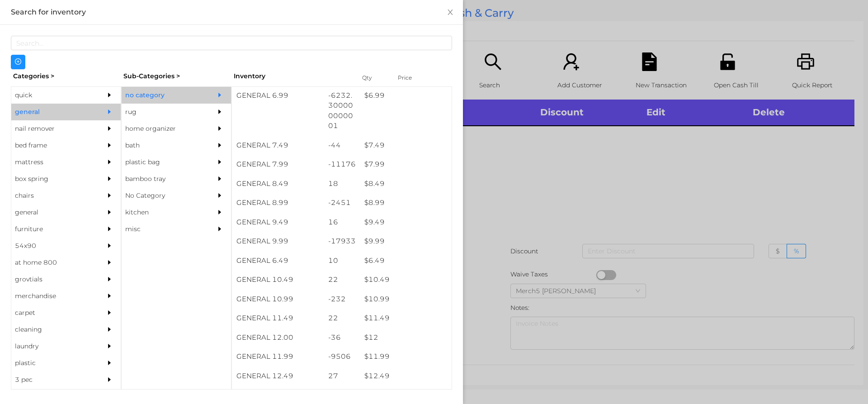 This screenshot has width=868, height=404. I want to click on div: 18, so click(342, 184).